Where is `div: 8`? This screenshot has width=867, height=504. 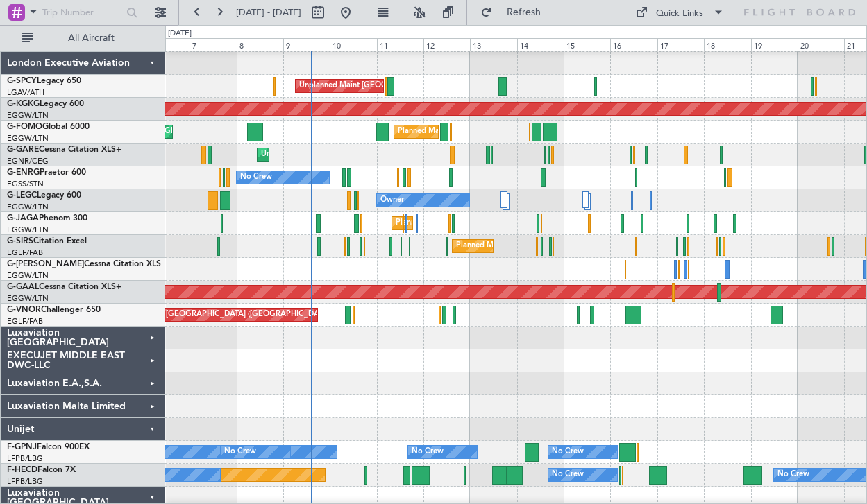
div: 8 is located at coordinates (259, 44).